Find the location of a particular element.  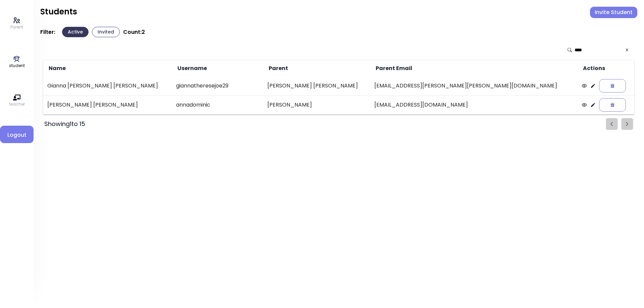

span: Logout is located at coordinates (17, 135).